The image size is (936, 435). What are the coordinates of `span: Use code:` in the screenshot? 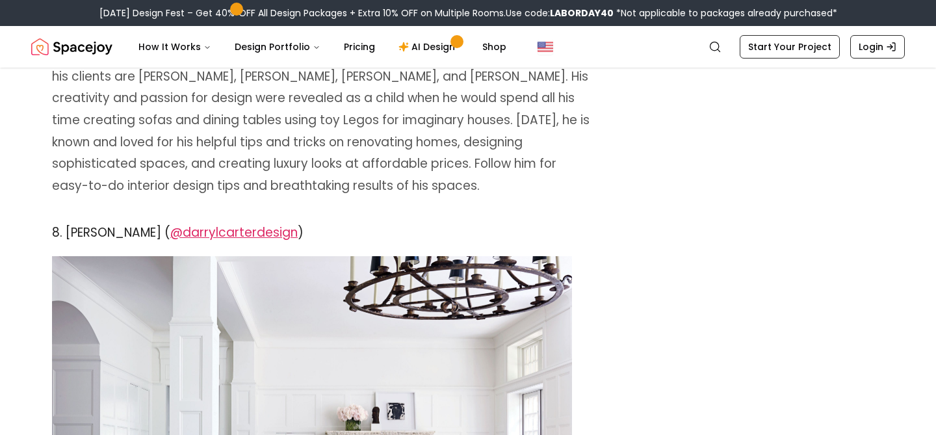 It's located at (560, 13).